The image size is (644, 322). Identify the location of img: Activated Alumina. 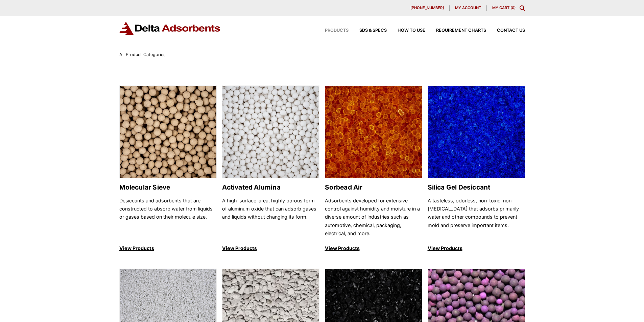
(271, 132).